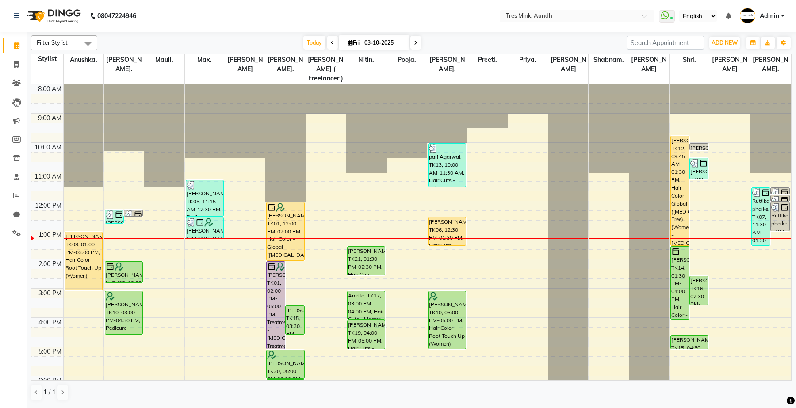  What do you see at coordinates (779, 198) in the screenshot?
I see `div: Ruttika phalke, TK07, 11:45 AM-12:00 PM, Threading - Lower Lip (Women)` at bounding box center [779, 198].